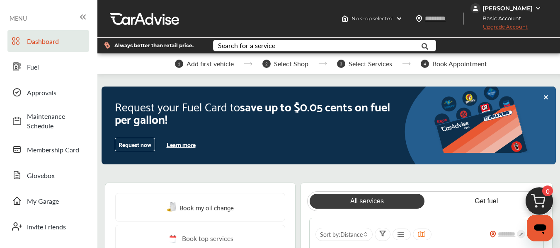 This screenshot has width=560, height=248. Describe the element at coordinates (56, 150) in the screenshot. I see `span: Membership Card` at that location.